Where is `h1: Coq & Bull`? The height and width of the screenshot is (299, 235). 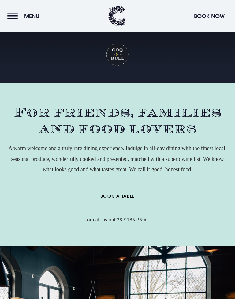
h1: Coq & Bull is located at coordinates (118, 55).